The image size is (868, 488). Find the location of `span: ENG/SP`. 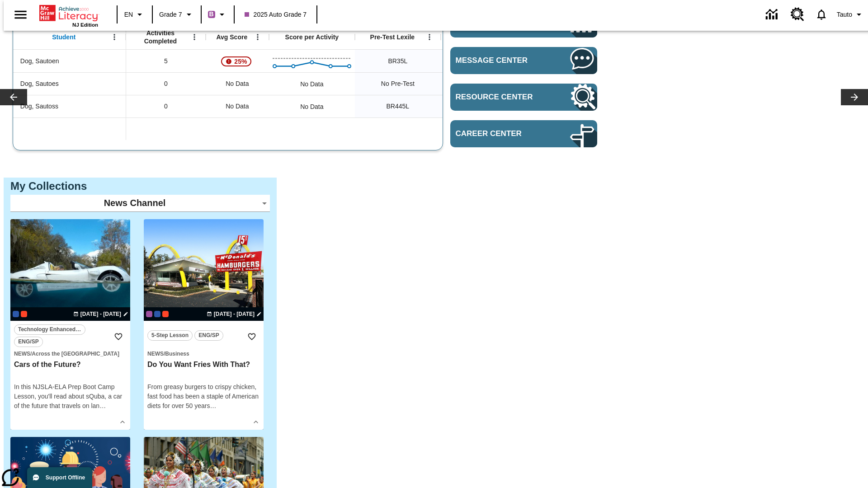

span: ENG/SP is located at coordinates (28, 342).